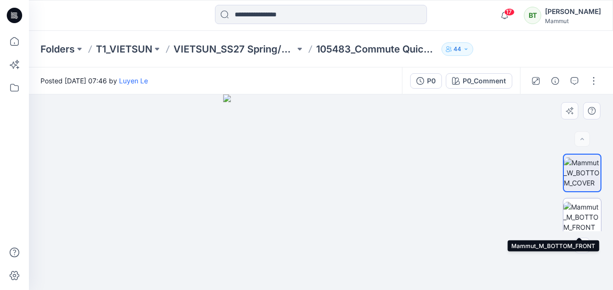  I want to click on div: P0_Comment, so click(485, 81).